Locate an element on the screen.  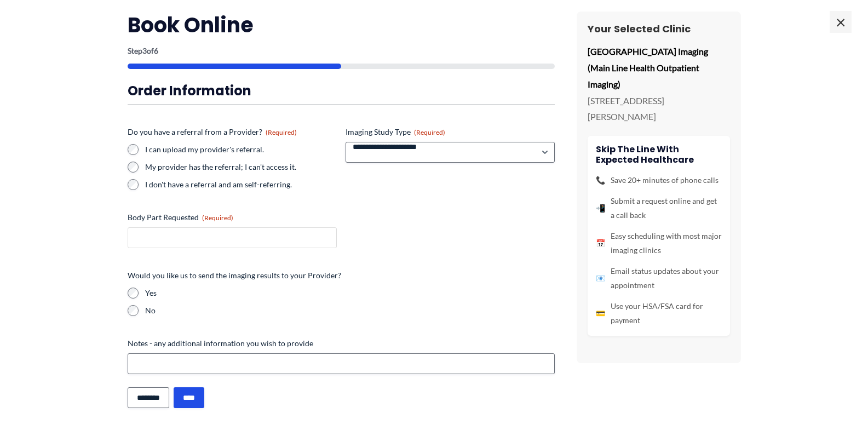
label: I don't have a referral and am self-referring. is located at coordinates (241, 184).